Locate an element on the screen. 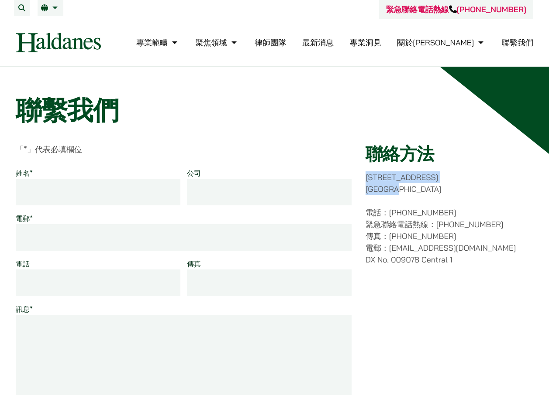 Image resolution: width=549 pixels, height=395 pixels. a: 聚焦領域 is located at coordinates (217, 42).